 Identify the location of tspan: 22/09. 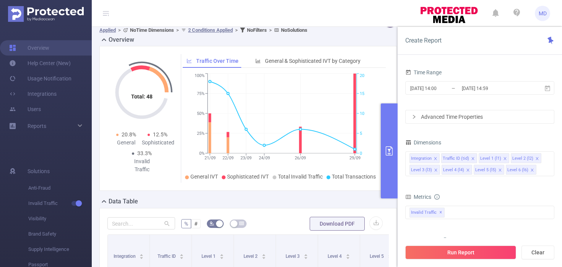
(228, 158).